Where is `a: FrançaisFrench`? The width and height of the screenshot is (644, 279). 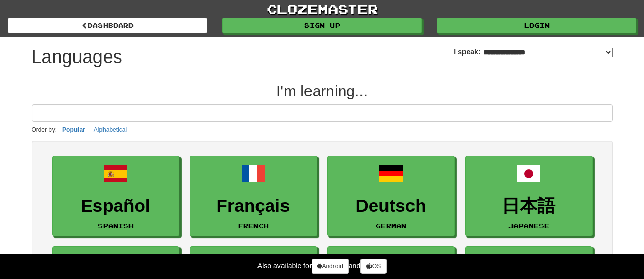 a: FrançaisFrench is located at coordinates (253, 196).